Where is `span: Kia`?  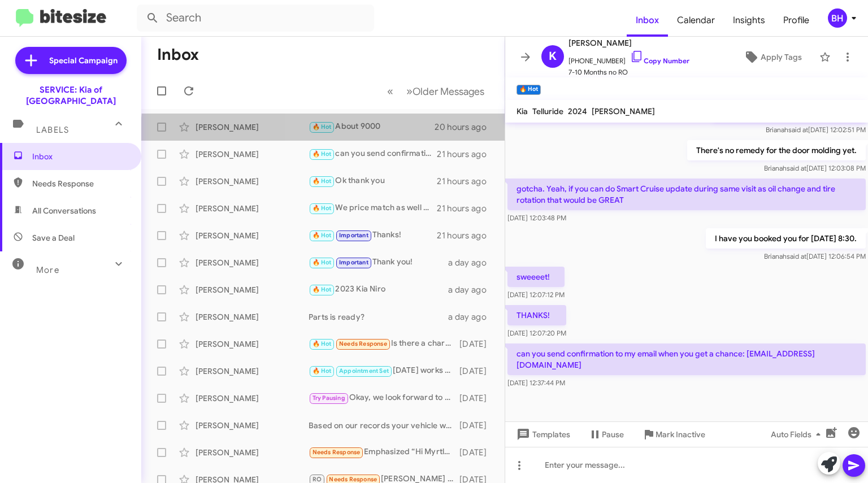 span: Kia is located at coordinates (522, 111).